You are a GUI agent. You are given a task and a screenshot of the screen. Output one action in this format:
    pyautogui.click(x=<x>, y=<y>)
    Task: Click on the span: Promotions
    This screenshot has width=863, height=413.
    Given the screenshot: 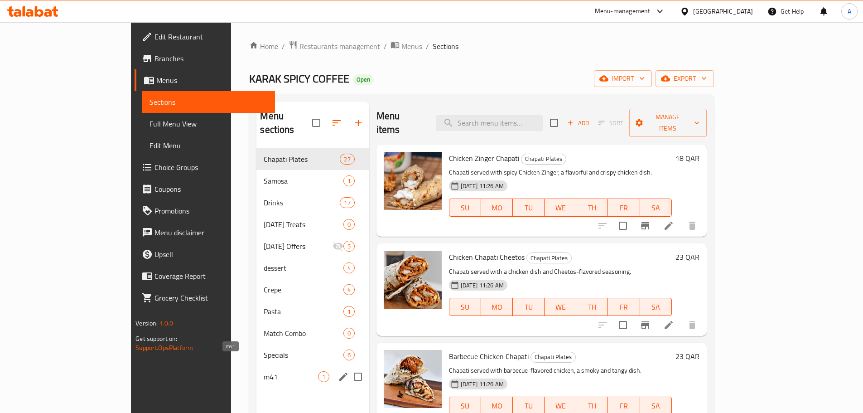 What is the action you would take?
    pyautogui.click(x=211, y=211)
    